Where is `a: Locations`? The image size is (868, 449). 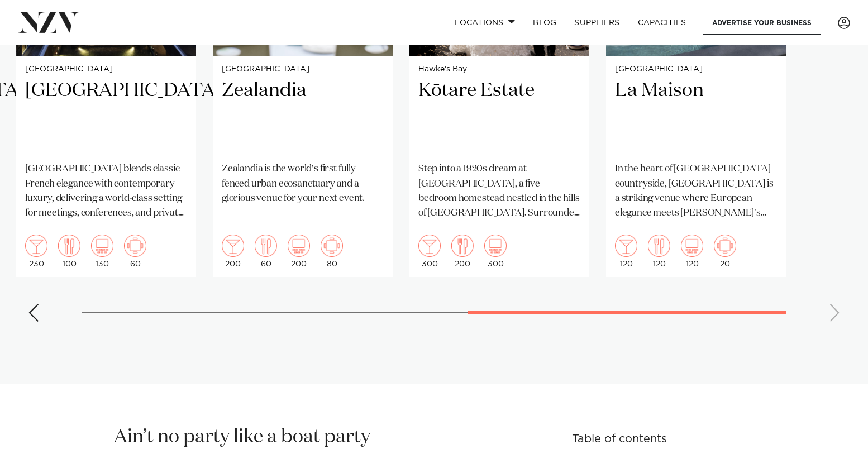
a: Locations is located at coordinates (485, 22).